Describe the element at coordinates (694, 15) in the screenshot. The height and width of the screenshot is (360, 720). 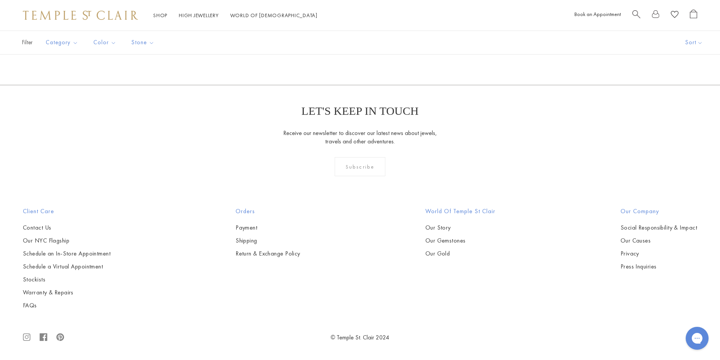
I see `a: Open Shopping Bag` at that location.